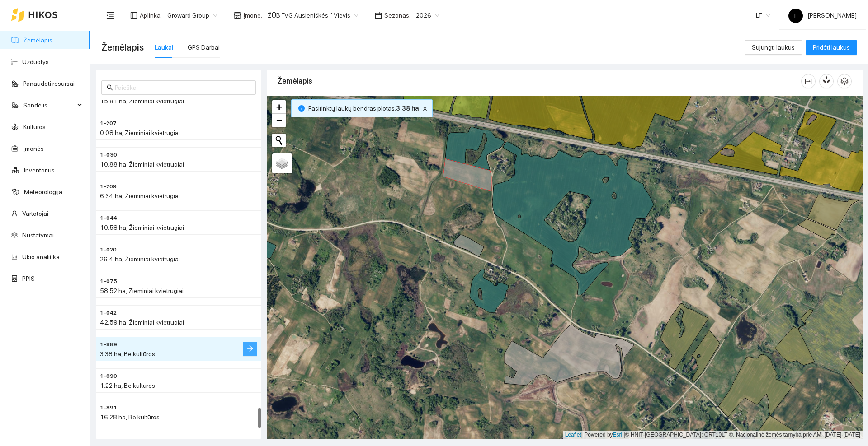  Describe the element at coordinates (378, 15) in the screenshot. I see `span: calendar` at that location.